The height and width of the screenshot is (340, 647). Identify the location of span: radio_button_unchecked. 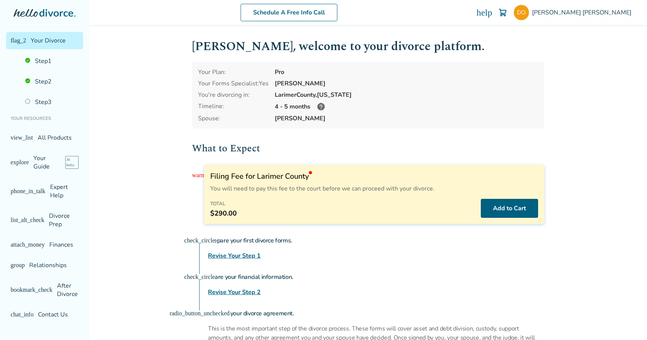
(200, 313).